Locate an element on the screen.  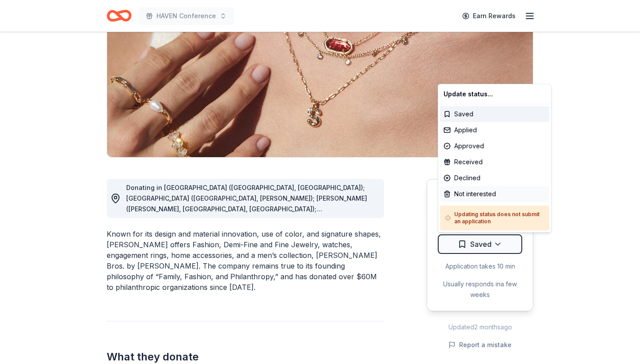
div: Applied is located at coordinates (495, 130).